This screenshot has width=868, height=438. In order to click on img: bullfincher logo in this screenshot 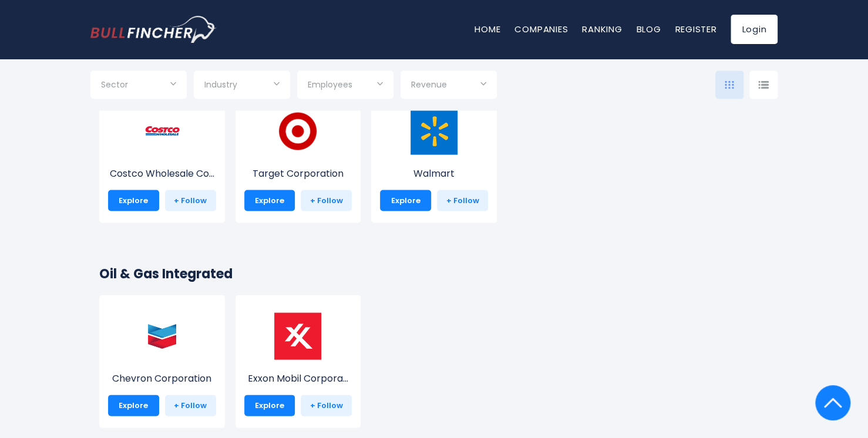, I will do `click(153, 29)`.